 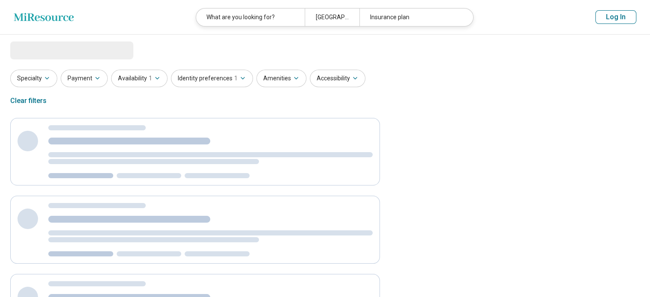 I want to click on button: Amenities, so click(x=281, y=78).